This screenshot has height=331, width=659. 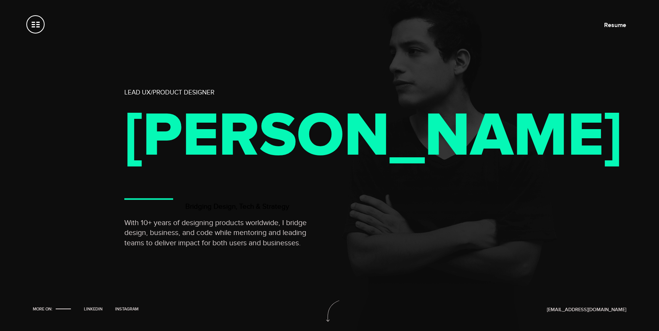 What do you see at coordinates (237, 207) in the screenshot?
I see `h3: Bridging Design, Tech & Strategy` at bounding box center [237, 207].